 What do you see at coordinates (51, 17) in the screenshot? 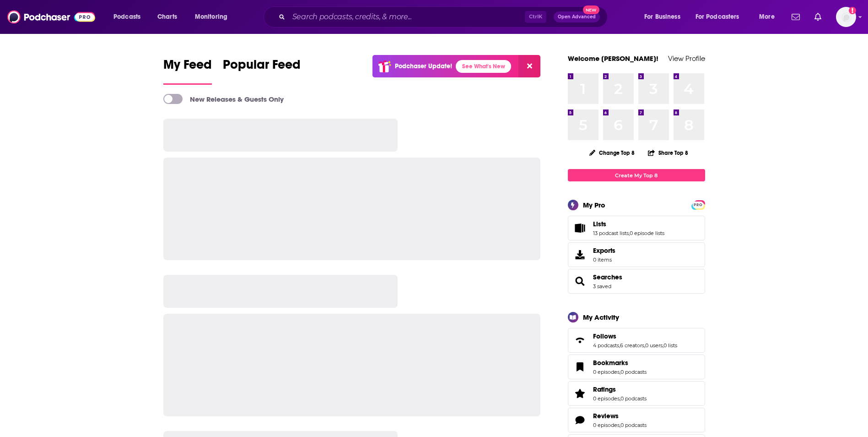
I see `a: Podchaser - Follow, Share and Rate Podcasts` at bounding box center [51, 17].